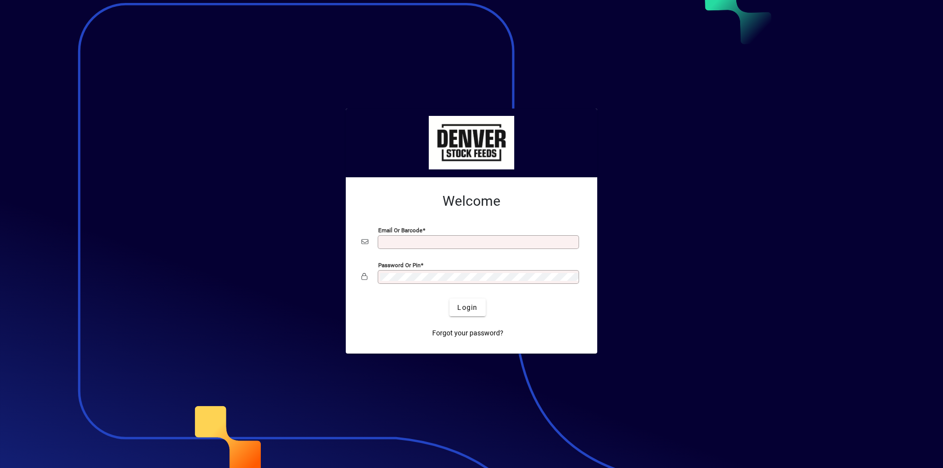  Describe the element at coordinates (467, 307) in the screenshot. I see `span: Login` at that location.